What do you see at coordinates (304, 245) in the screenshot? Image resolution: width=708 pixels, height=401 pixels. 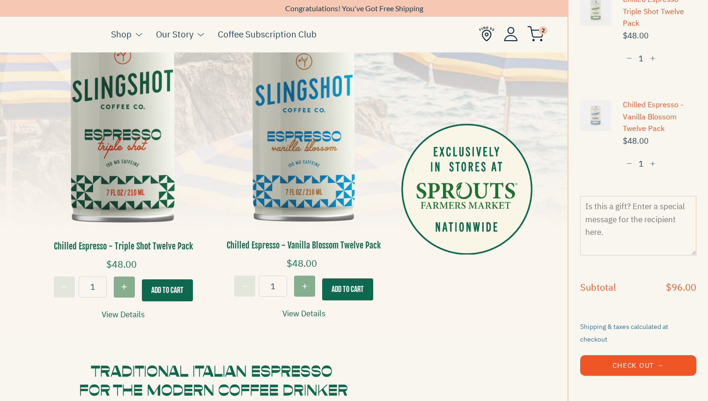 I see `h3: Chilled Espresso - Vanilla Blossom Twelve Pack` at bounding box center [304, 245].